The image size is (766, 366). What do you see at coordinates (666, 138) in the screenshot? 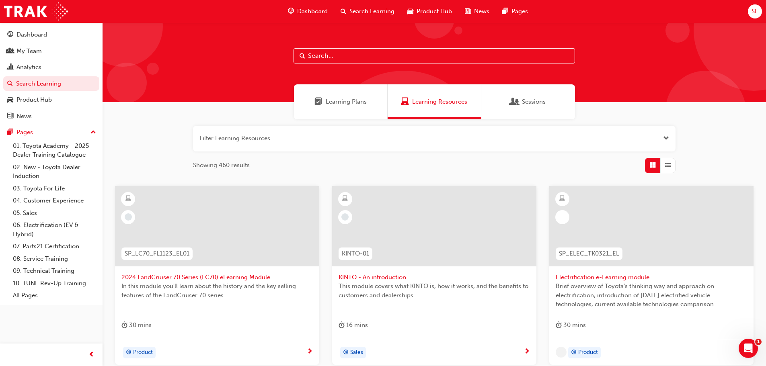
I see `button: Open the filter` at bounding box center [666, 138].